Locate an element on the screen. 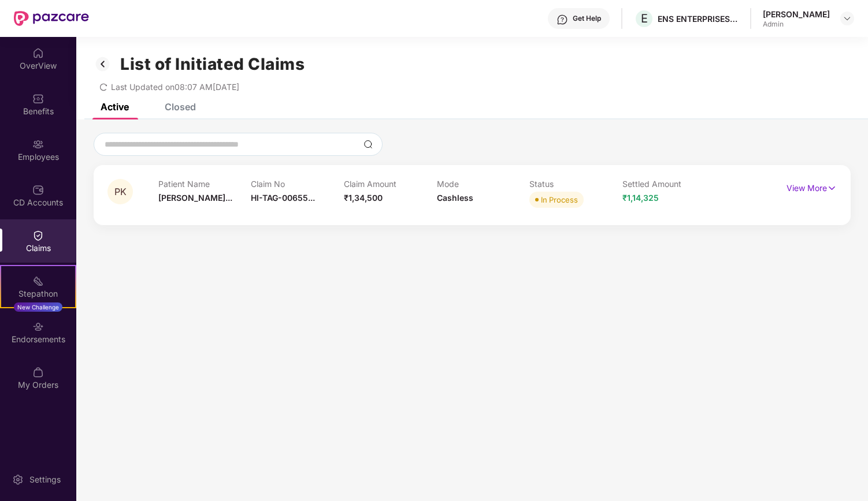 The height and width of the screenshot is (501, 868). p: Patient Name is located at coordinates (205, 184).